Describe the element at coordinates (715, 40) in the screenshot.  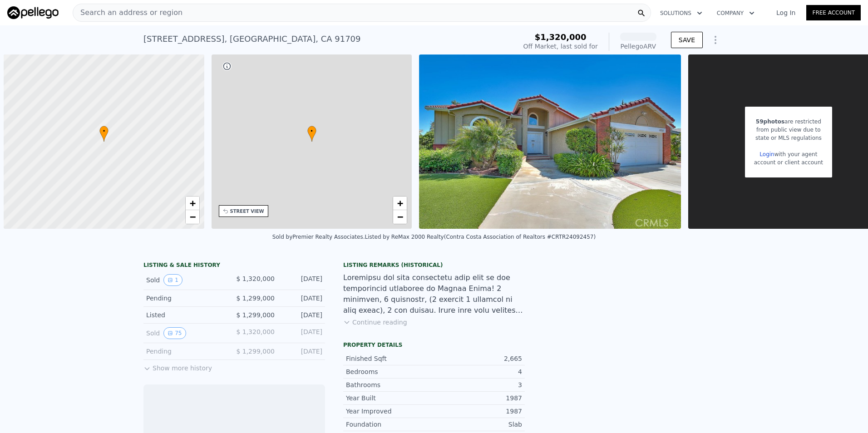
I see `button: Show Options` at that location.